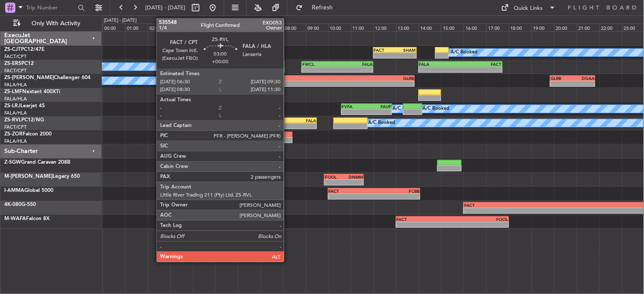 Image resolution: width=644 pixels, height=294 pixels. Describe the element at coordinates (322, 8) in the screenshot. I see `span: Refresh` at that location.